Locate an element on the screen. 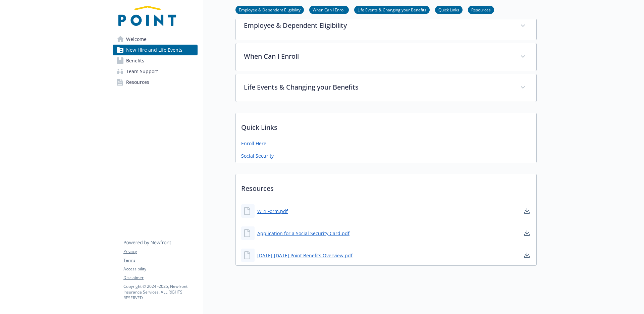  p: When Can I Enroll is located at coordinates (378, 56).